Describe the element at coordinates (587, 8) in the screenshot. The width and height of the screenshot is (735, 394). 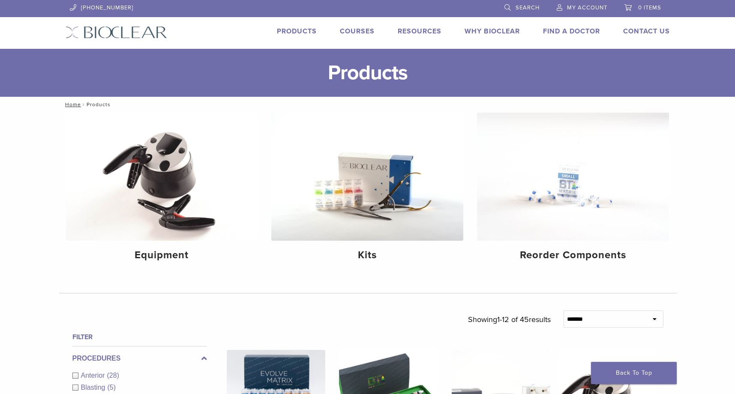
I see `span: My Account` at that location.